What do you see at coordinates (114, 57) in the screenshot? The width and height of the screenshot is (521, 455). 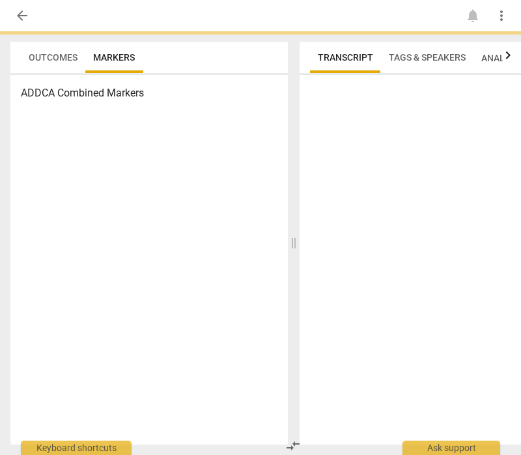 I see `span: Markers` at bounding box center [114, 57].